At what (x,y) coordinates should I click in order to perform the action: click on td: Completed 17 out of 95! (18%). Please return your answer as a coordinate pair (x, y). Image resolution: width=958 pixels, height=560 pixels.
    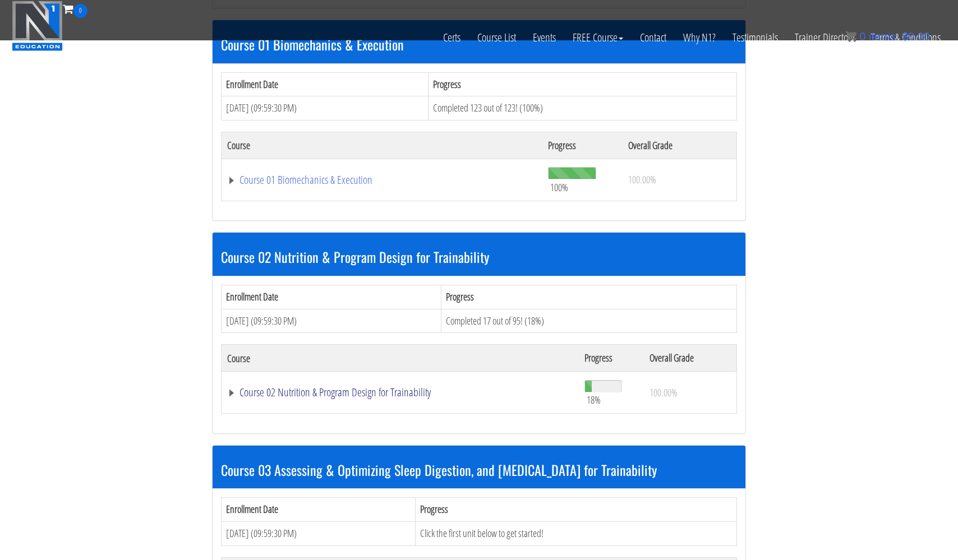
    Looking at the image, I should click on (589, 321).